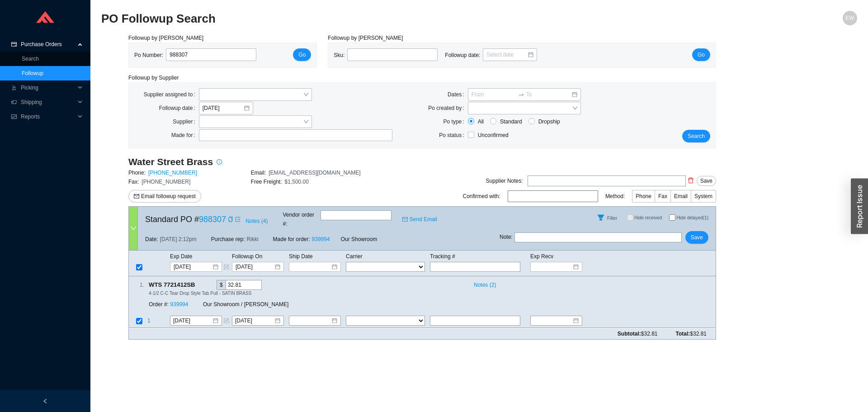  Describe the element at coordinates (507, 55) in the screenshot. I see `input: Select date` at that location.